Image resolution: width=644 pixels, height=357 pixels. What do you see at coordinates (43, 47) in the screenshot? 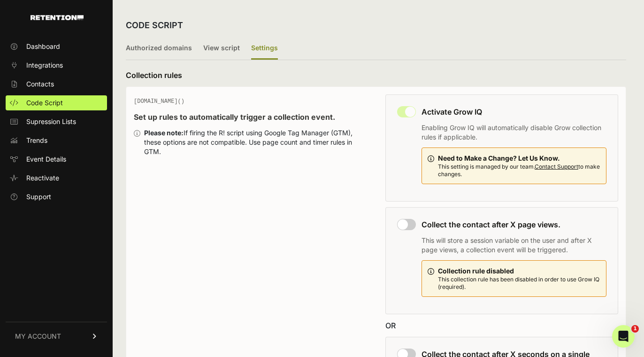
I see `span: Dashboard` at bounding box center [43, 47].